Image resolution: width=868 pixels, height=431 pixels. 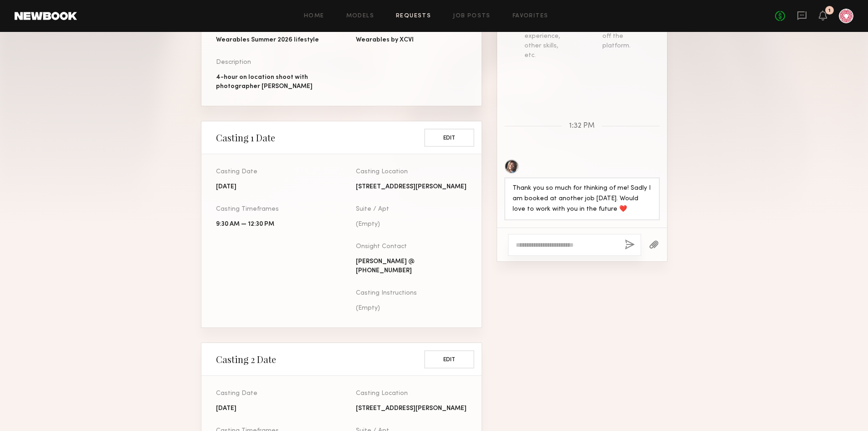 I want to click on div: Onsight Contact, so click(x=411, y=246).